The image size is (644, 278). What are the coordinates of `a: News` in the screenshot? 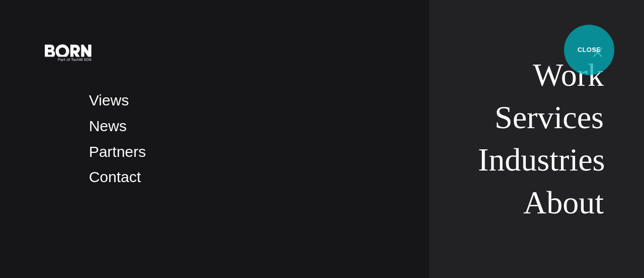 It's located at (108, 126).